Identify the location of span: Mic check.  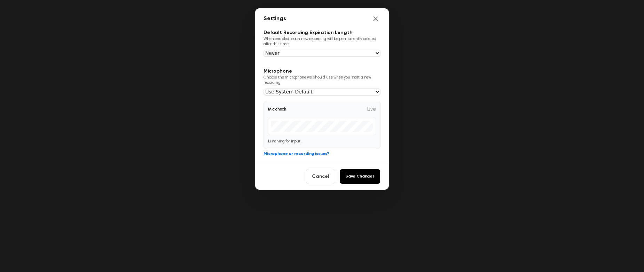
(277, 109).